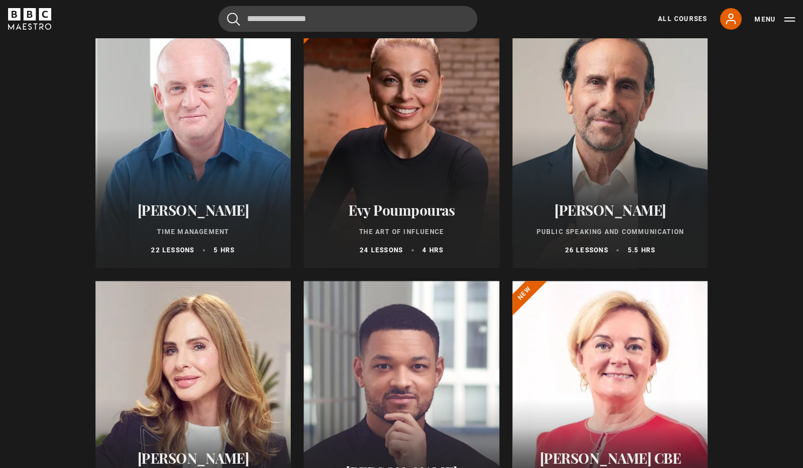  What do you see at coordinates (610, 232) in the screenshot?
I see `p: Public Speaking and Communication` at bounding box center [610, 232].